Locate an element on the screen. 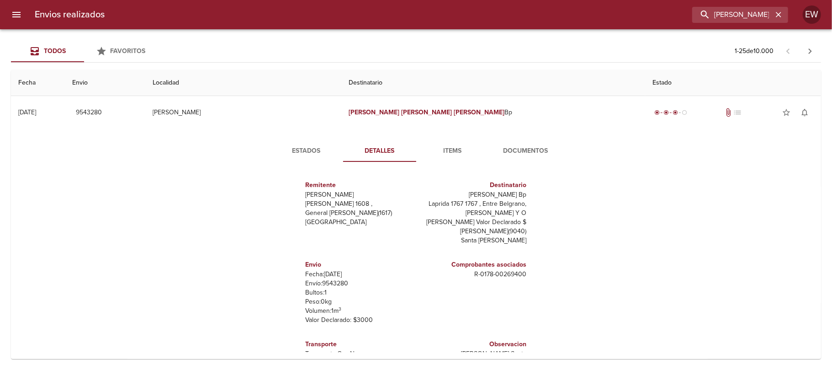 The image size is (832, 370). button: Activar notificaciones is located at coordinates (805, 112).